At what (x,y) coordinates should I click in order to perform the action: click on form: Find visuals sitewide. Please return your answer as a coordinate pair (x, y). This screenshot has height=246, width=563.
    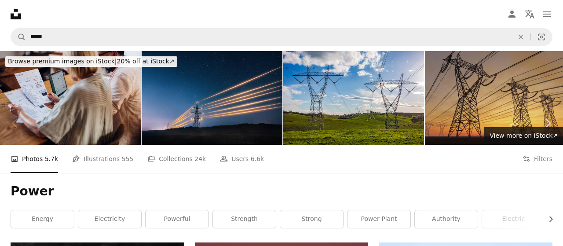
    Looking at the image, I should click on (281, 37).